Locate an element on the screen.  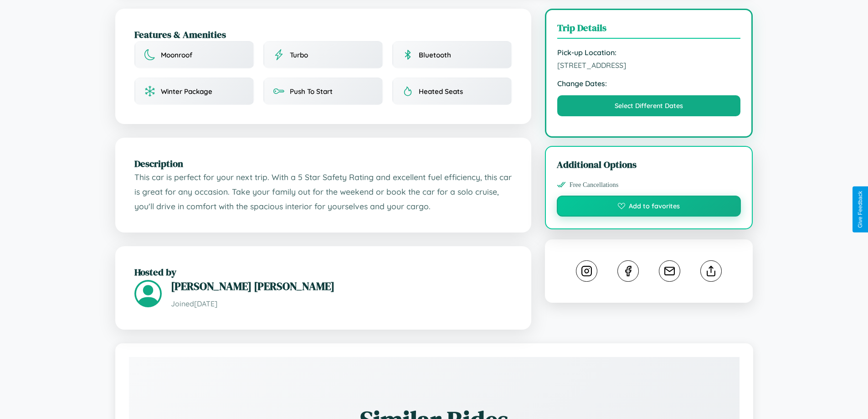
p: This car is perfect for your next trip. With a 5 Star Safety Rating and excellent fuel efficiency... is located at coordinates (323, 192).